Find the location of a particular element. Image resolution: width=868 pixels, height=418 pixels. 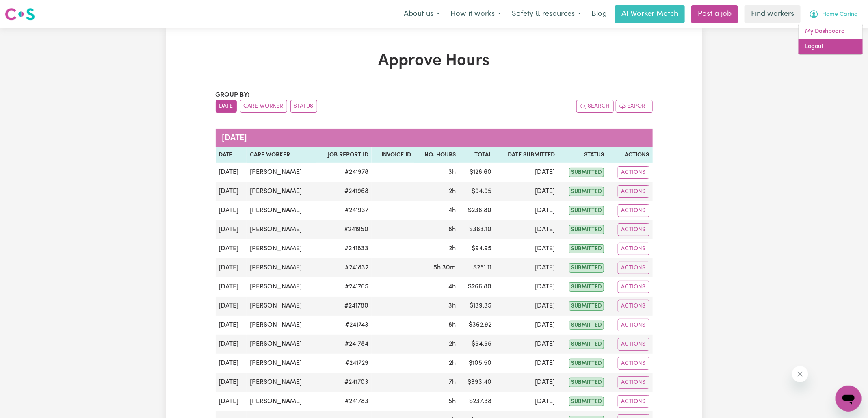

td: # 241968 is located at coordinates (343, 191).